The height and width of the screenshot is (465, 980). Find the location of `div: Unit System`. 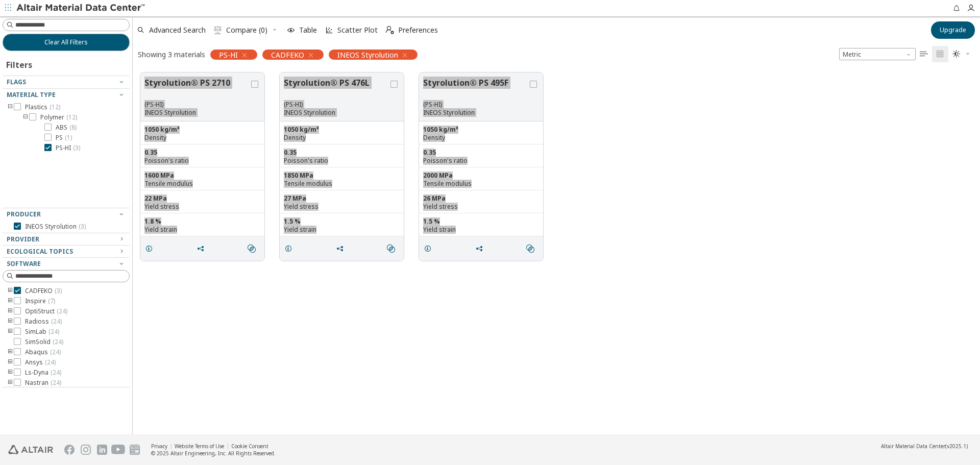

div: Unit System is located at coordinates (877, 54).